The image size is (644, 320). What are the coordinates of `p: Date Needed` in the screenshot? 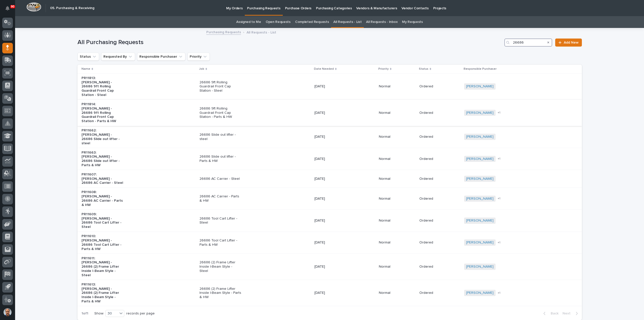 It's located at (323, 69).